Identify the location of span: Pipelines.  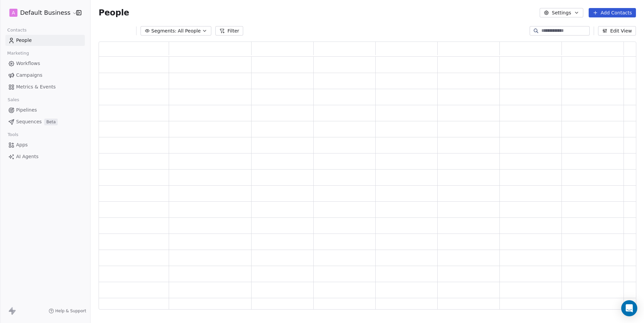
(27, 110).